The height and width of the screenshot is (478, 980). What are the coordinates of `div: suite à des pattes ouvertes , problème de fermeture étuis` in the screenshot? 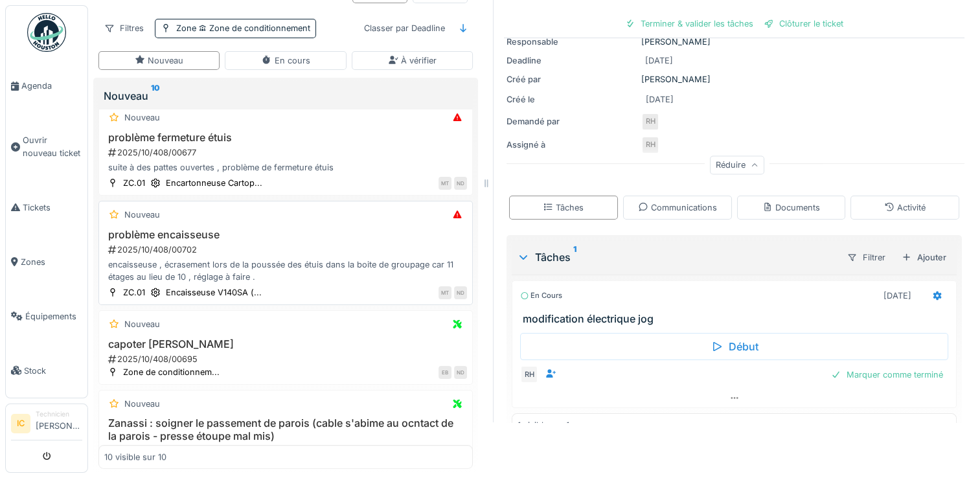 It's located at (286, 167).